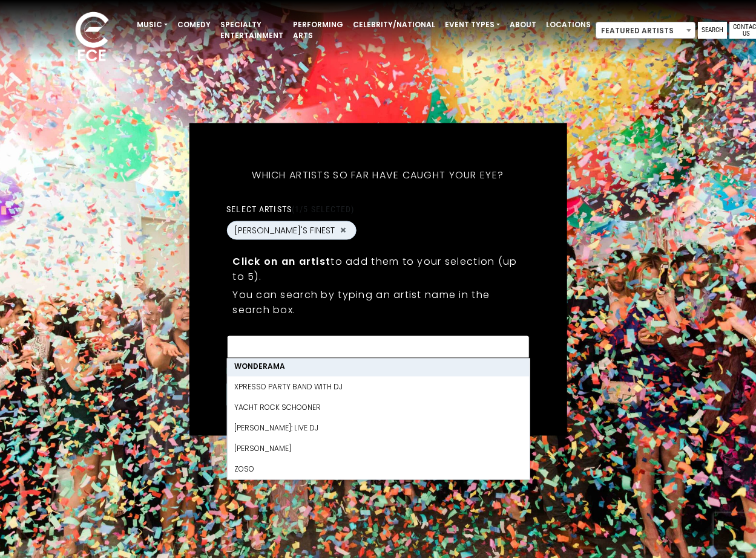 This screenshot has height=558, width=756. Describe the element at coordinates (152, 25) in the screenshot. I see `a: Music` at that location.